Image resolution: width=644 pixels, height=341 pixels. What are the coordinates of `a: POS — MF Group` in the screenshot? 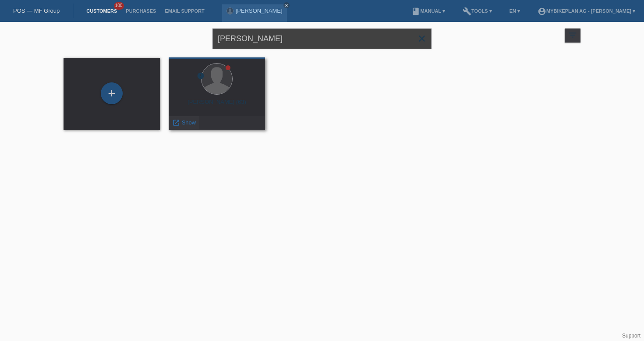 It's located at (36, 11).